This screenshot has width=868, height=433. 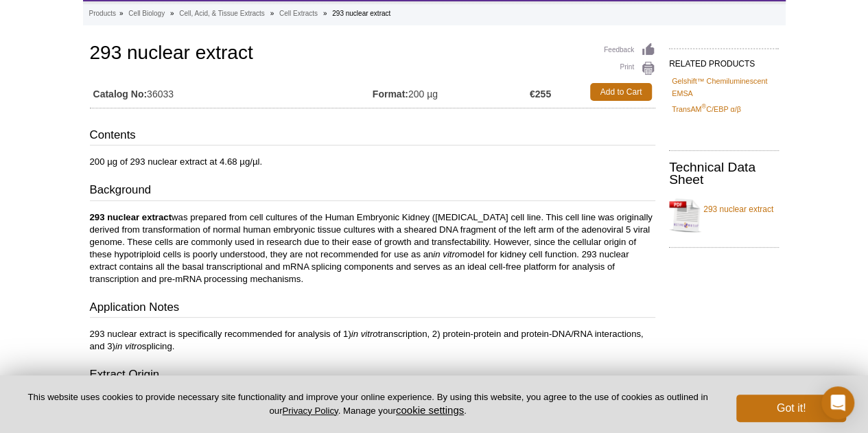 I want to click on p: 200 µg of 293 nuclear extract at 4.68 µg/µl., so click(x=372, y=162).